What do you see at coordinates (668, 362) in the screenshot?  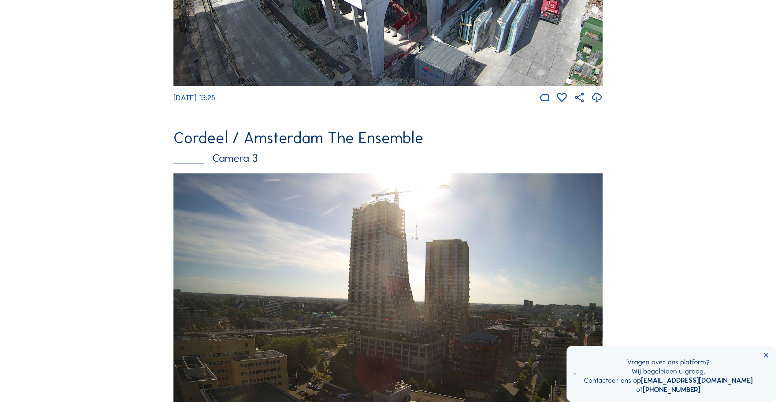 I see `div: Vragen over ons platform?` at bounding box center [668, 362].